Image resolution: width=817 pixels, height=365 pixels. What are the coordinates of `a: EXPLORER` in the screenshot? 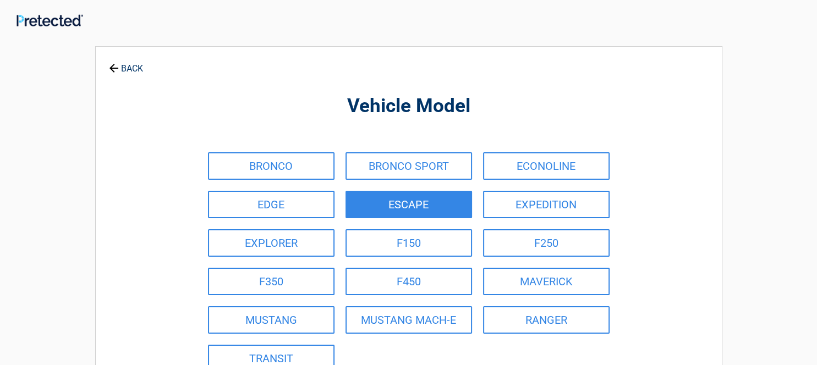 It's located at (271, 243).